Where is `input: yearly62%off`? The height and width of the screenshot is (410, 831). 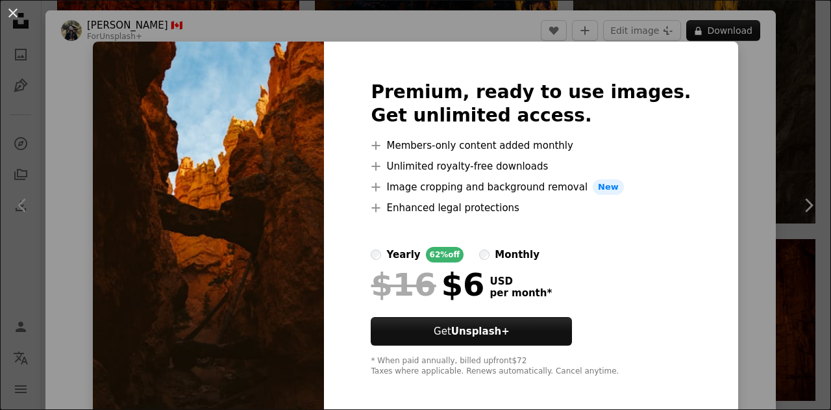 input: yearly62%off is located at coordinates (376, 254).